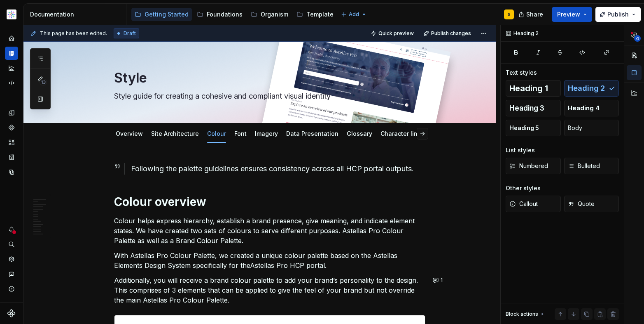 This screenshot has width=644, height=324. Describe the element at coordinates (11, 229) in the screenshot. I see `div: Notifications` at that location.